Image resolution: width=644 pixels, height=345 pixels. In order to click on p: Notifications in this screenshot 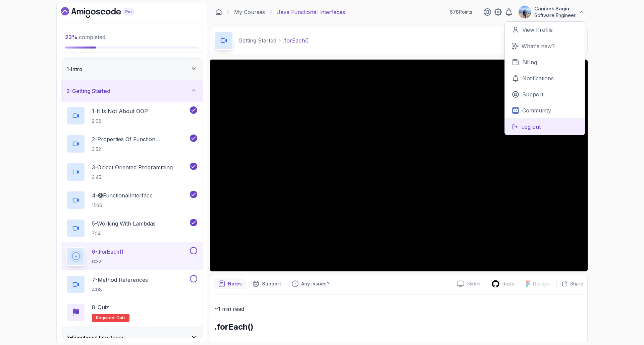, I will do `click(538, 79)`.